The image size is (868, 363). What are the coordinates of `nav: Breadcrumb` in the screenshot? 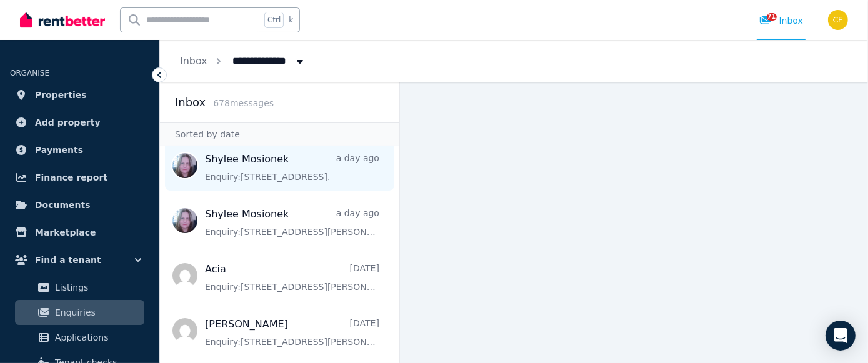 It's located at (243, 61).